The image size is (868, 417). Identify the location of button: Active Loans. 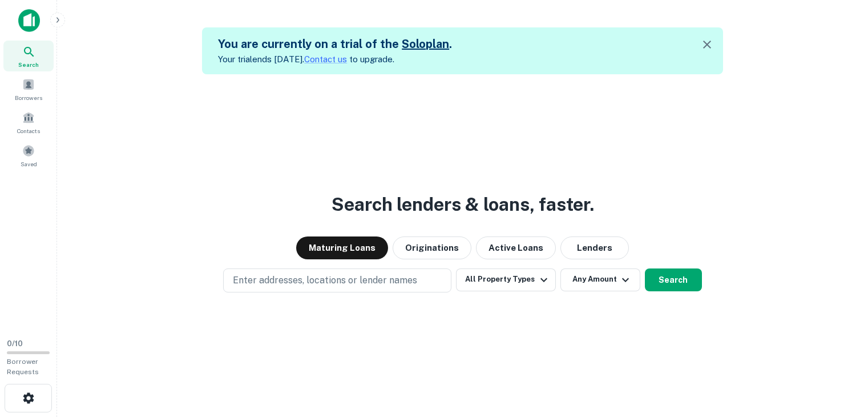
(516, 248).